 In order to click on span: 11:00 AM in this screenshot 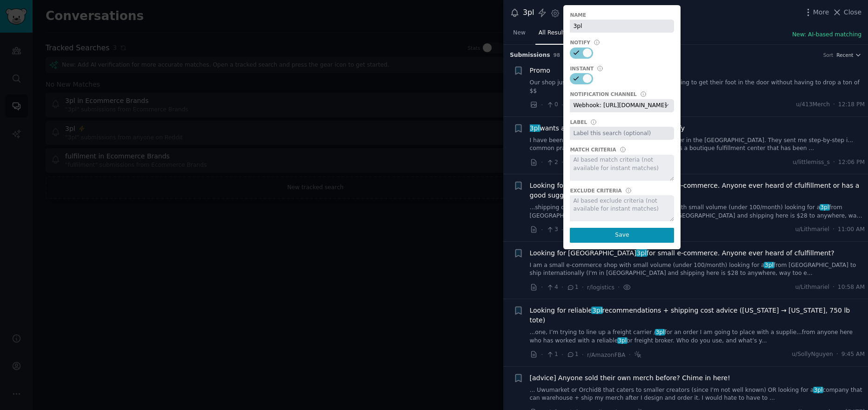, I will do `click(851, 229)`.